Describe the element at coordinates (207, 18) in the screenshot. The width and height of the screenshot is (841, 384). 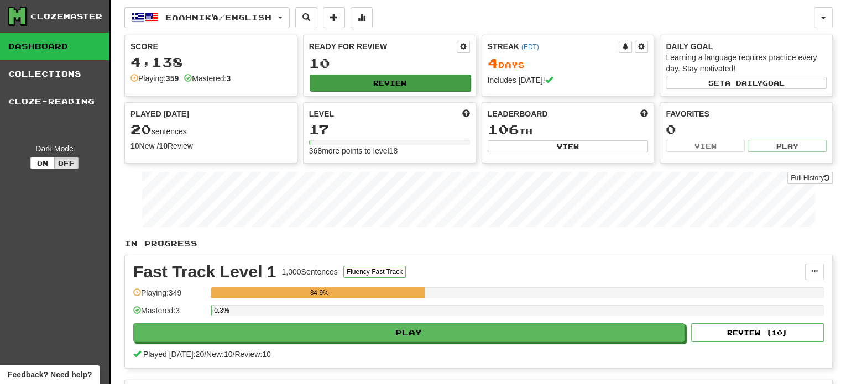
I see `button: Ελληνικά/English` at that location.